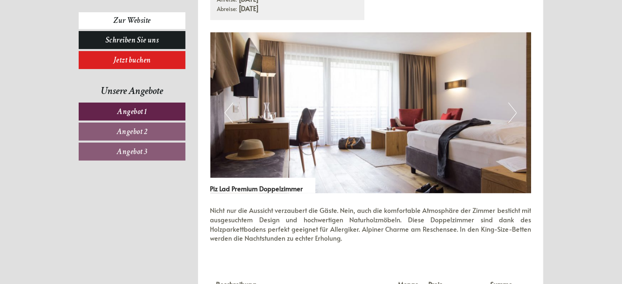 The image size is (622, 284). What do you see at coordinates (132, 40) in the screenshot?
I see `a: Schreiben Sie uns` at bounding box center [132, 40].